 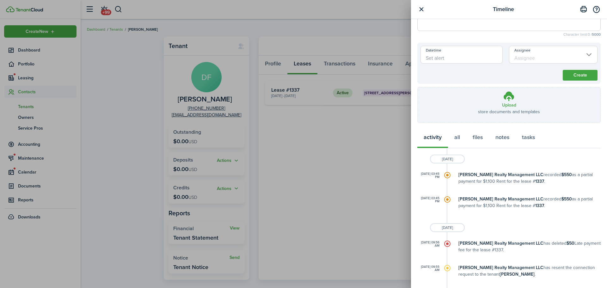 I want to click on h3: Upload, so click(x=509, y=105).